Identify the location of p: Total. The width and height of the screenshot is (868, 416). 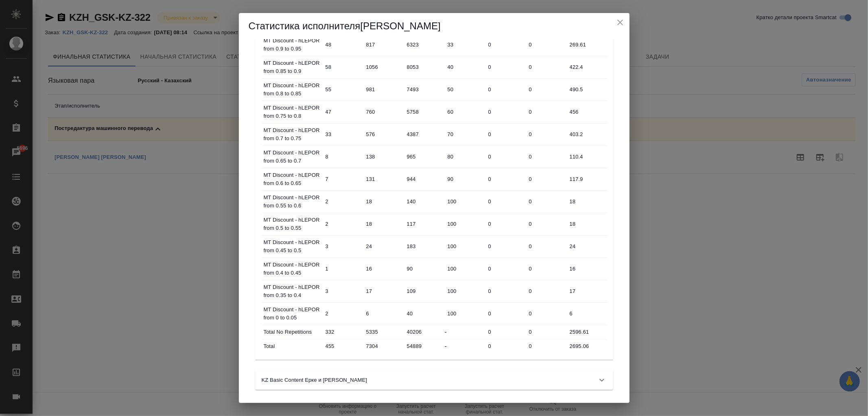
(292, 346).